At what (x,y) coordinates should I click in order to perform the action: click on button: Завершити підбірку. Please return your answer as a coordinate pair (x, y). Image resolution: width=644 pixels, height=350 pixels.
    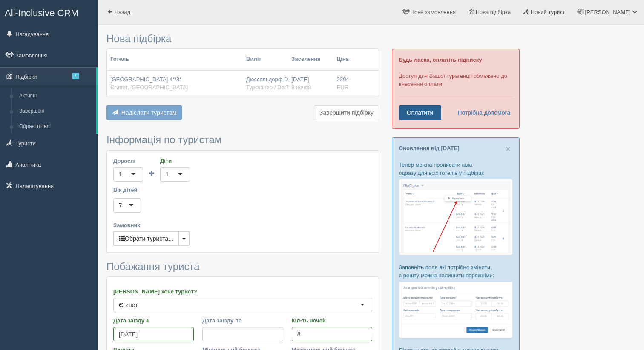
    Looking at the image, I should click on (346, 113).